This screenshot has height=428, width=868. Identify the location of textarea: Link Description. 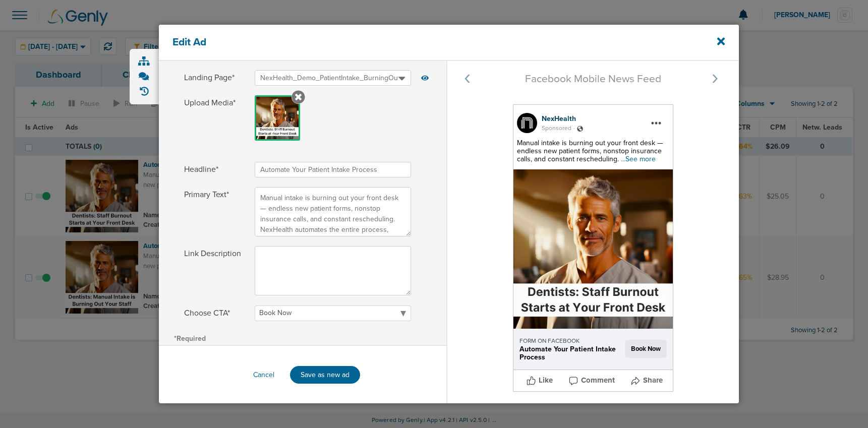
(333, 271).